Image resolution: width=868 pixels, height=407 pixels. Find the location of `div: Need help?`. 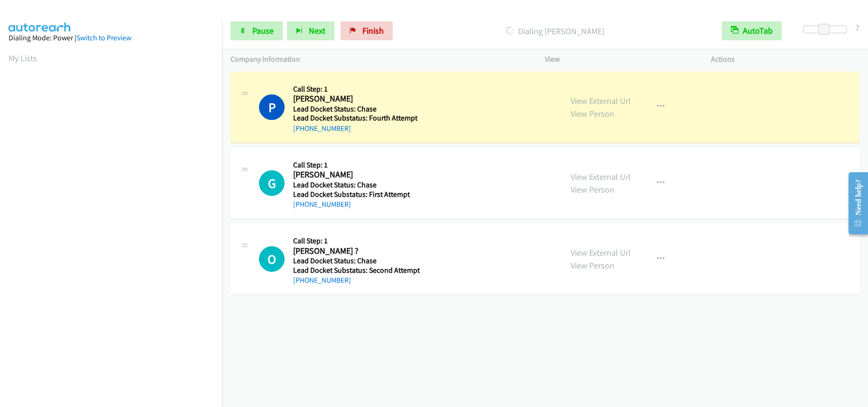

div: Need help? is located at coordinates (18, 32).